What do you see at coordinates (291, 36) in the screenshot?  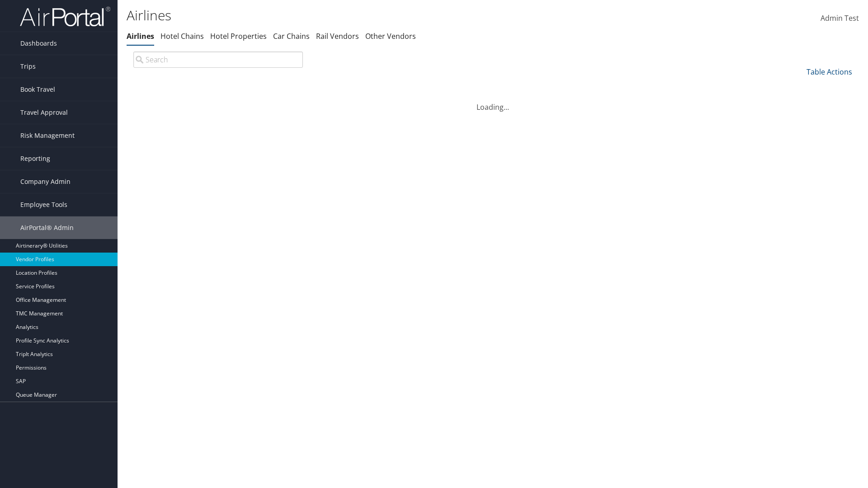 I see `a: Car Chains` at bounding box center [291, 36].